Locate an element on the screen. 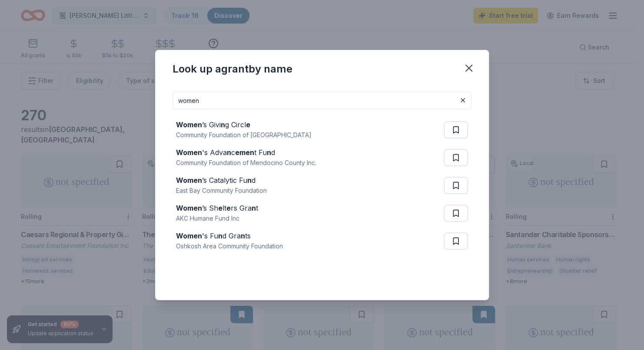  div: ’s Catalytic Fu d is located at coordinates (221, 180).